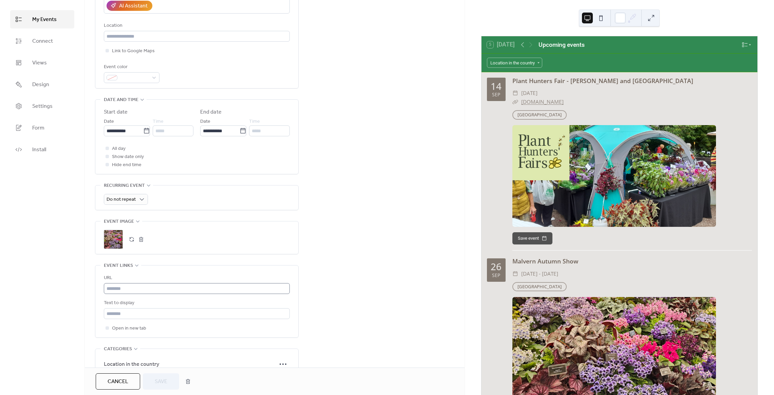 The image size is (774, 395). Describe the element at coordinates (42, 128) in the screenshot. I see `a: Form` at that location.